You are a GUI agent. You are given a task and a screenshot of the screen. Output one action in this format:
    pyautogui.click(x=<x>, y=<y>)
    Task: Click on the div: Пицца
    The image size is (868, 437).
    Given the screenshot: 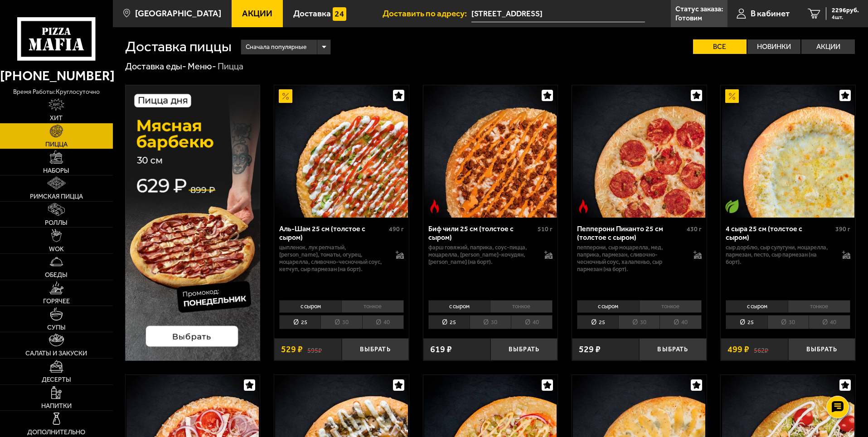 What is the action you would take?
    pyautogui.click(x=230, y=67)
    